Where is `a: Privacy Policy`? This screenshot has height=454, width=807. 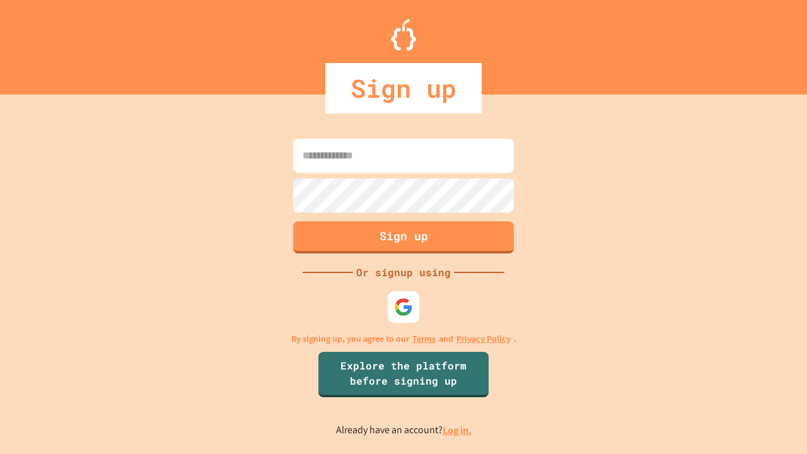 a: Privacy Policy is located at coordinates (483, 338).